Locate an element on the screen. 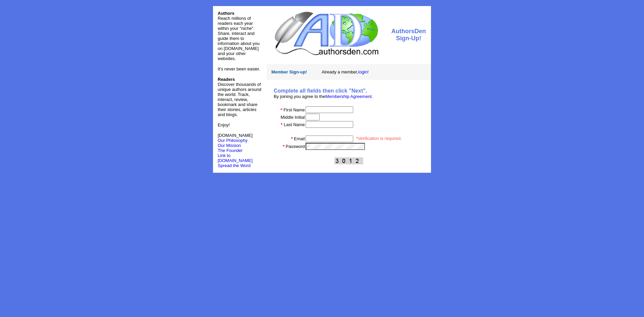 This screenshot has width=644, height=317. img: logo.jpg is located at coordinates (326, 33).